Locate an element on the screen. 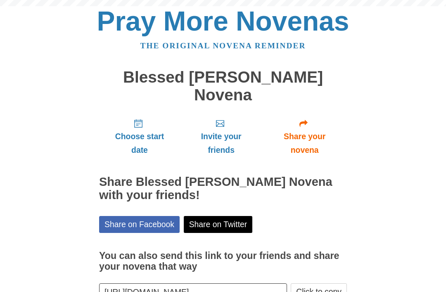  a: Share on Twitter is located at coordinates (218, 224).